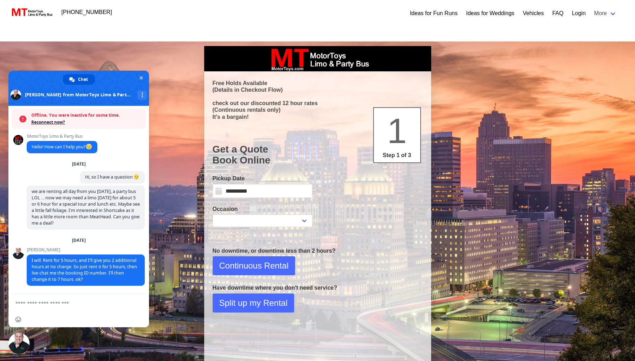 The width and height of the screenshot is (635, 361). What do you see at coordinates (31, 12) in the screenshot?
I see `img: MotorToys Logo` at bounding box center [31, 12].